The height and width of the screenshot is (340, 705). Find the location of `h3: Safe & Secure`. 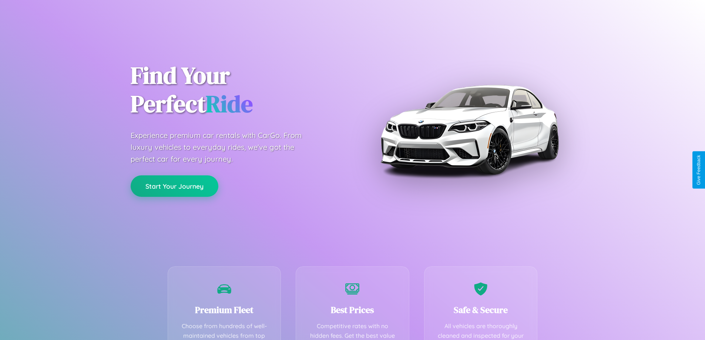

h3: Safe & Secure is located at coordinates (481, 310).